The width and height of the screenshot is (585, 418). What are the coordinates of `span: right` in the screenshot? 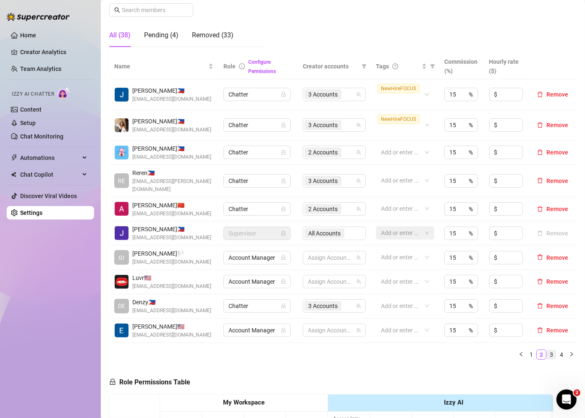 It's located at (572, 354).